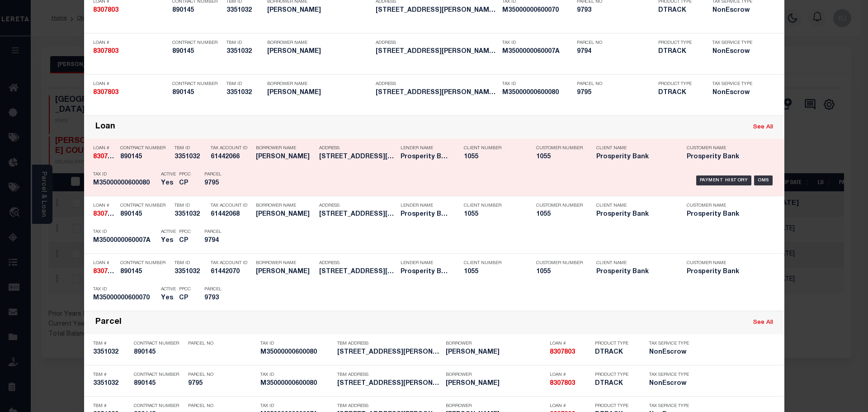 The height and width of the screenshot is (412, 868). I want to click on p: PPCC, so click(185, 175).